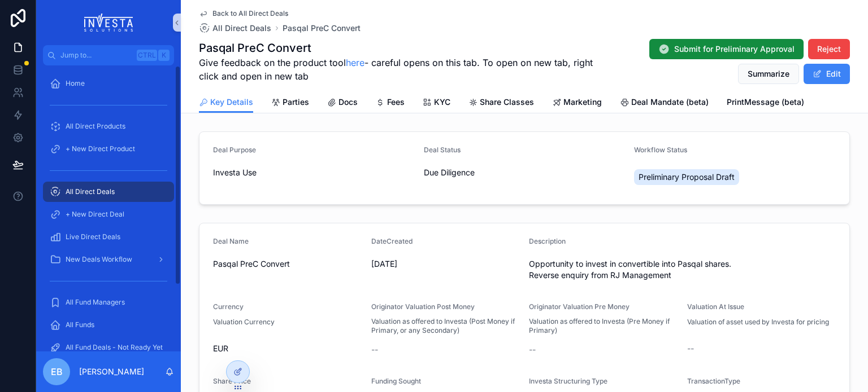  I want to click on a: here, so click(355, 63).